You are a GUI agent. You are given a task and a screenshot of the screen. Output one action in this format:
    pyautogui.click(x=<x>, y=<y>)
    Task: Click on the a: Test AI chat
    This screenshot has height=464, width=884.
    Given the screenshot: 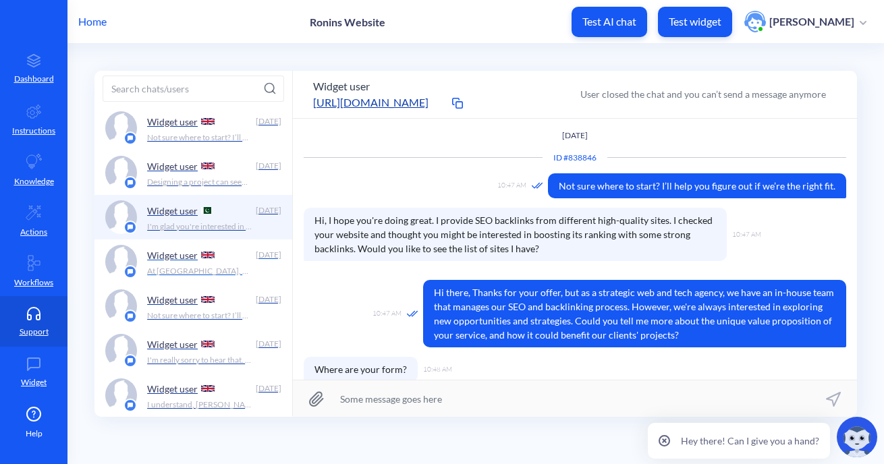 What is the action you would take?
    pyautogui.click(x=609, y=22)
    